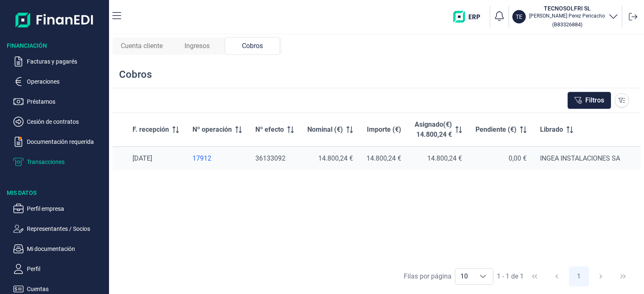  What do you see at coordinates (59, 269) in the screenshot?
I see `button: Perfil` at bounding box center [59, 269].